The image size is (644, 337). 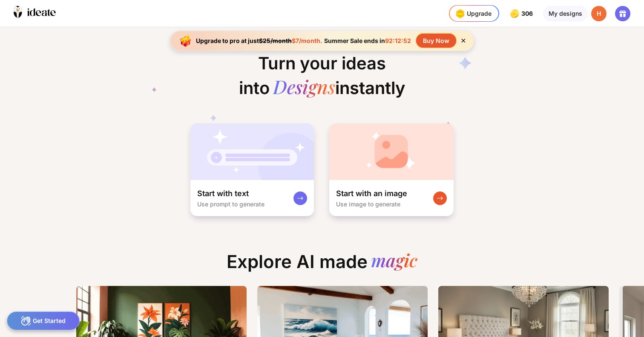 I want to click on span: 92:12:52, so click(x=398, y=41).